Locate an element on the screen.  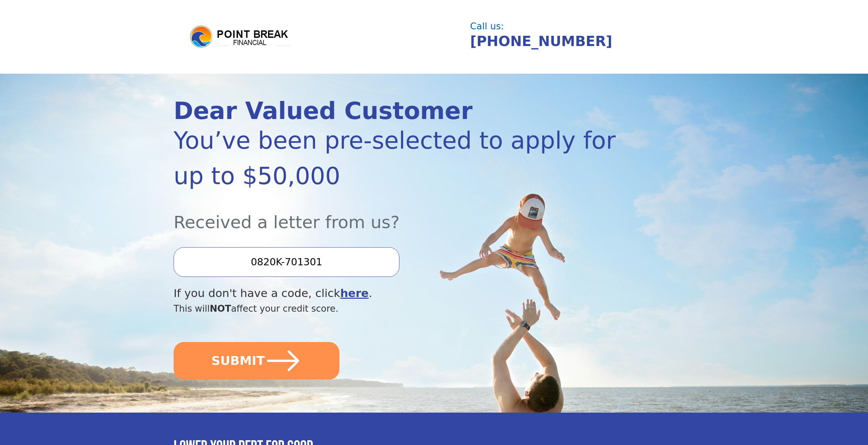
b: here is located at coordinates (354, 293).